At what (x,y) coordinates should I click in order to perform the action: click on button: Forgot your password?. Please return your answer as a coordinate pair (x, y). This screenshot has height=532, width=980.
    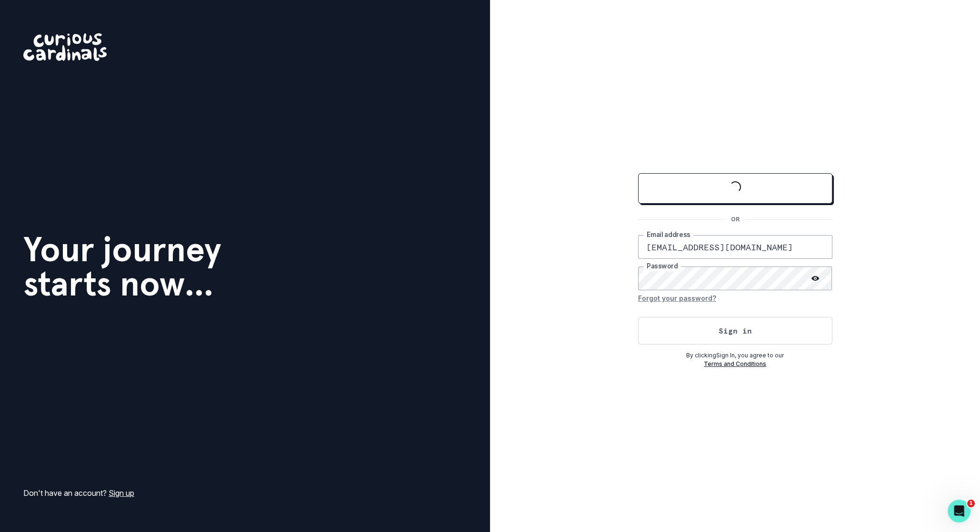
    Looking at the image, I should click on (677, 298).